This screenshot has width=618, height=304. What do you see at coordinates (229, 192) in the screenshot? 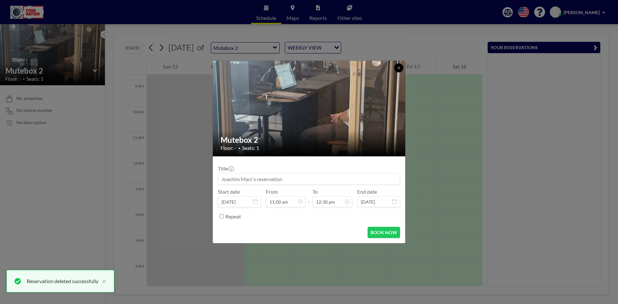
I see `label: Start date` at bounding box center [229, 192].